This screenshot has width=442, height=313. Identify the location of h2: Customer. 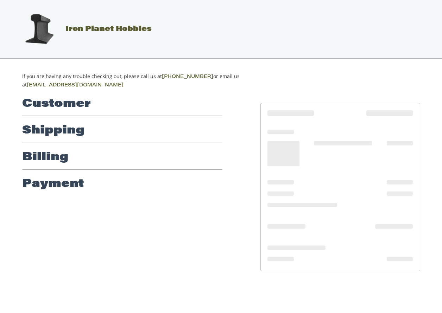
(56, 104).